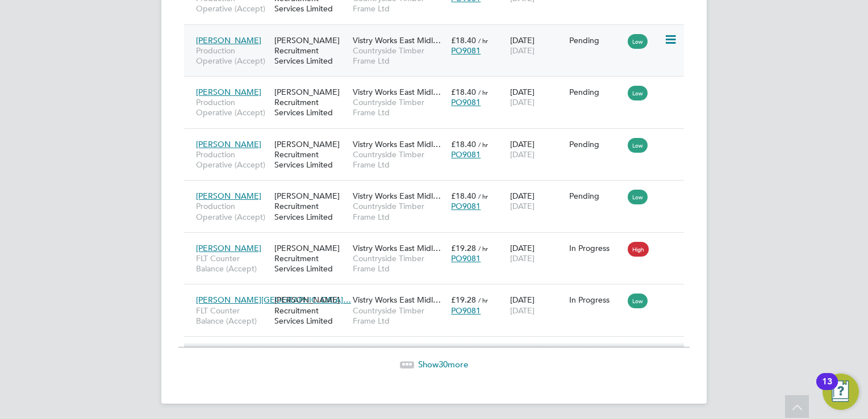 The image size is (868, 419). What do you see at coordinates (841, 392) in the screenshot?
I see `button: Open Resource Center, 13 new notifications` at bounding box center [841, 392].